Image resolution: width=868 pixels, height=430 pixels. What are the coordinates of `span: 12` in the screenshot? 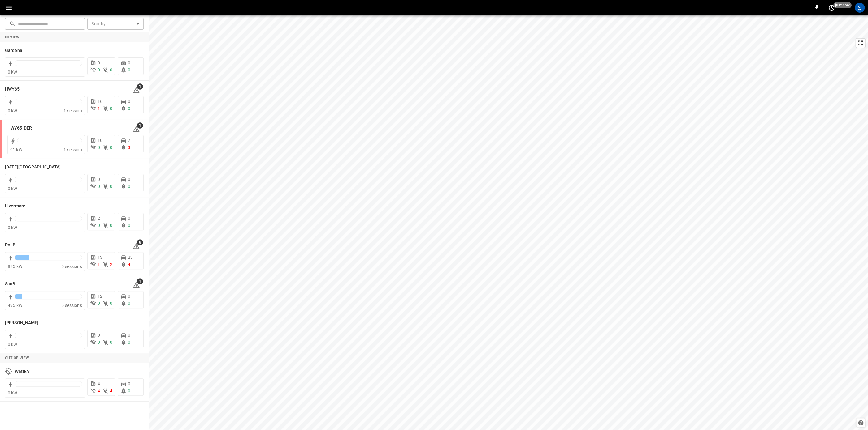 It's located at (100, 297).